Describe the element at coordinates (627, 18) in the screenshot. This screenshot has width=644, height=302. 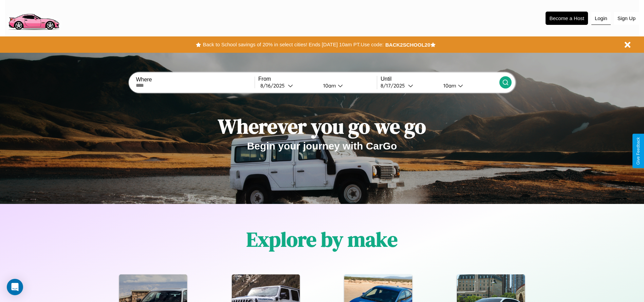
I see `button: Sign Up` at that location.